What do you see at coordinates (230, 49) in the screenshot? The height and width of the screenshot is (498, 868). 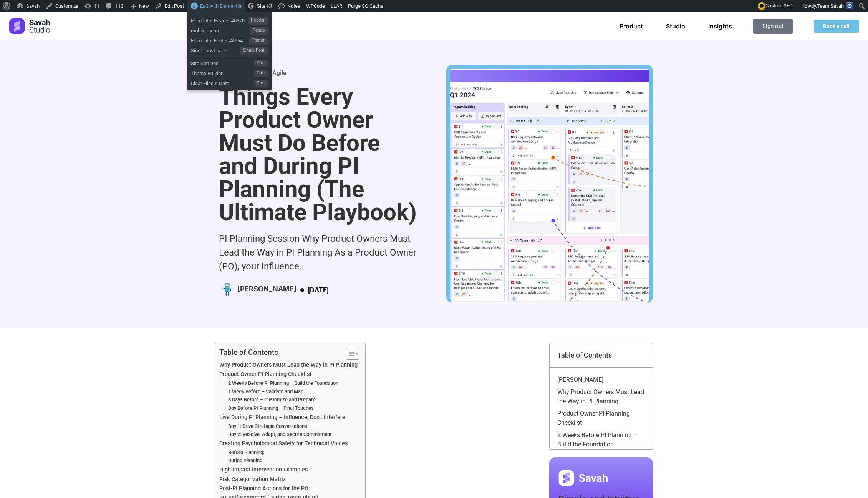 I see `a: Single post pageSingle Post` at bounding box center [230, 49].